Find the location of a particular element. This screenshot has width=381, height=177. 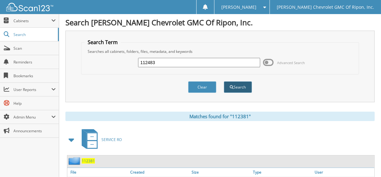

a: Size is located at coordinates (220, 172).